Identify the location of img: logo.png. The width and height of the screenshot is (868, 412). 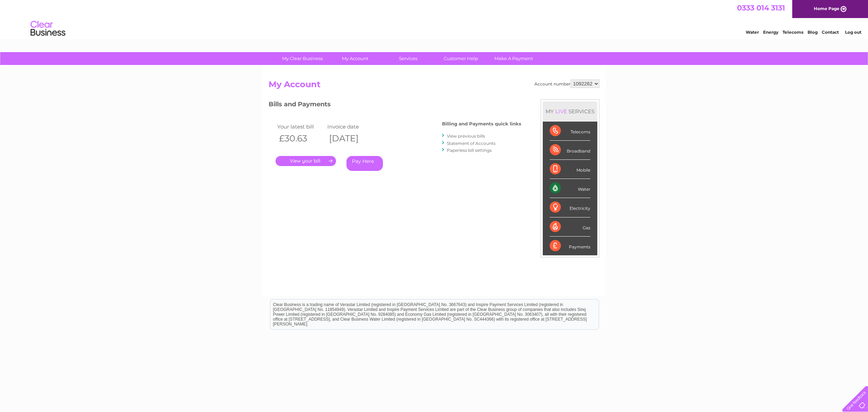
(48, 28).